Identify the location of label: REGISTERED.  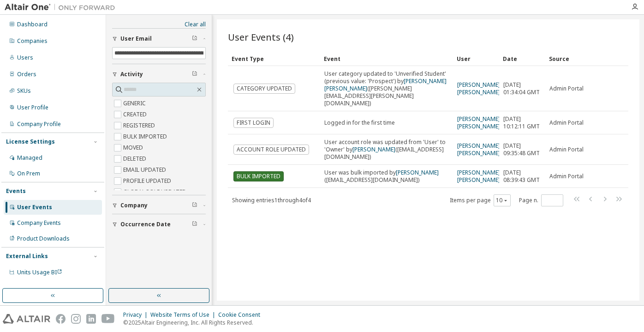
(139, 125).